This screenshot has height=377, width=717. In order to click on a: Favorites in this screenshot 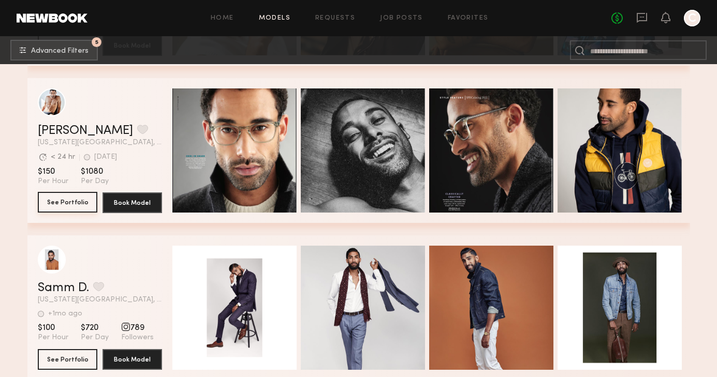, I will do `click(468, 18)`.